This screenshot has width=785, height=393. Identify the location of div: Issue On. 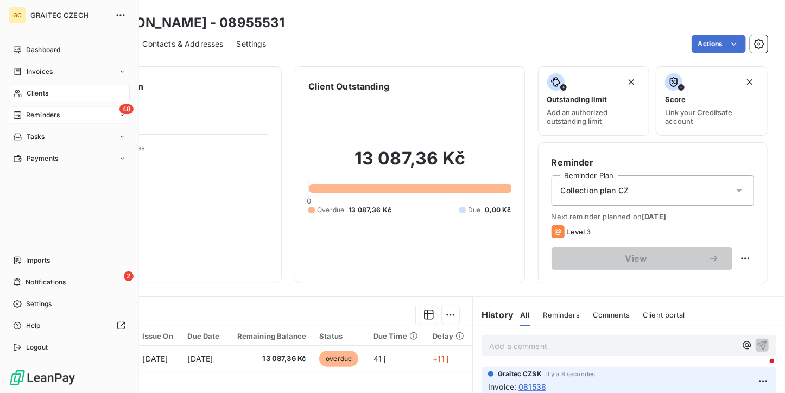
(159, 336).